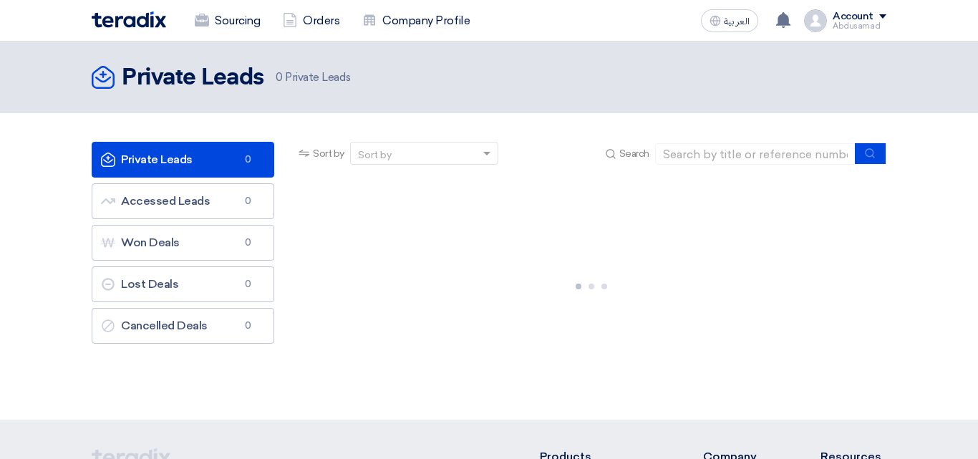 Image resolution: width=978 pixels, height=459 pixels. What do you see at coordinates (129, 19) in the screenshot?
I see `img: Teradix logo` at bounding box center [129, 19].